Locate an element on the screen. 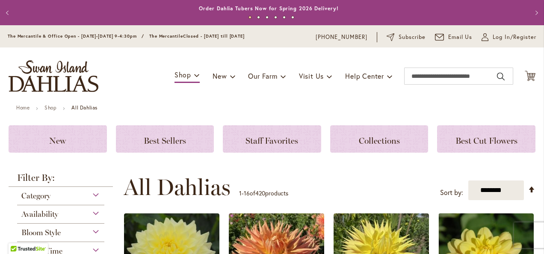 This screenshot has width=544, height=254. a: Best Cut Flowers is located at coordinates (486, 139).